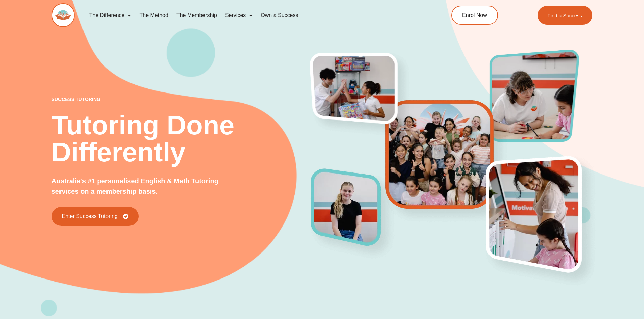 The height and width of the screenshot is (319, 644). I want to click on p: Australia's #1 personalised English & Math Tutoring services on a membership basis., so click(146, 186).